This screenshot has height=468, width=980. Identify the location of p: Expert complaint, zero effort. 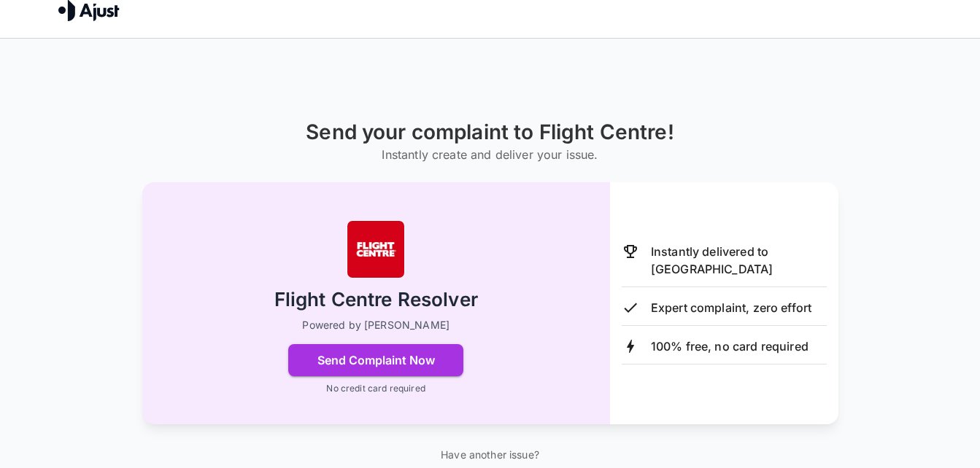
(731, 308).